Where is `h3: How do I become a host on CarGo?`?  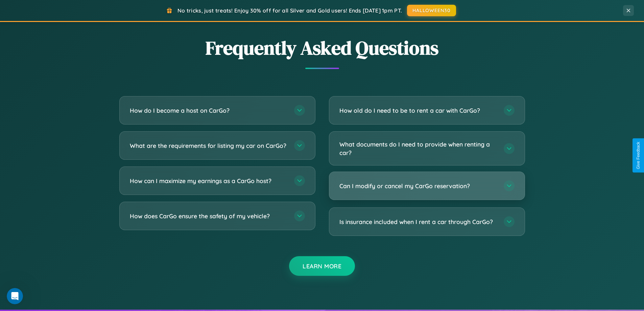 h3: How do I become a host on CarGo? is located at coordinates (208, 110).